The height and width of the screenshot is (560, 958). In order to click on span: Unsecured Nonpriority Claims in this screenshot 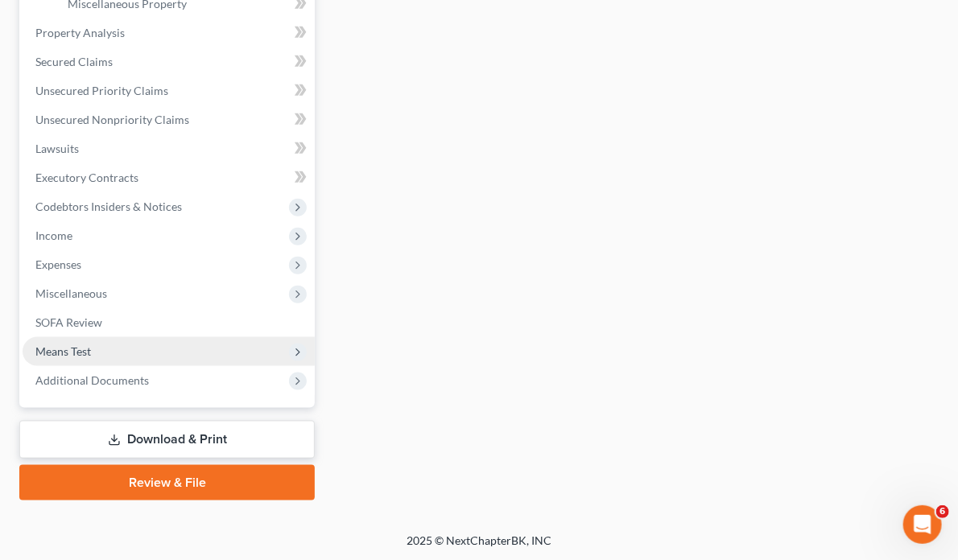, I will do `click(112, 119)`.